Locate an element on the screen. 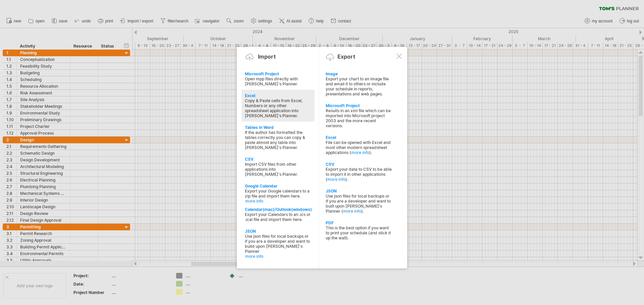 This screenshot has width=644, height=305. div: Results in an xml file which can be imported into Microsoft project 2003 and the more recent vers... is located at coordinates (359, 118).